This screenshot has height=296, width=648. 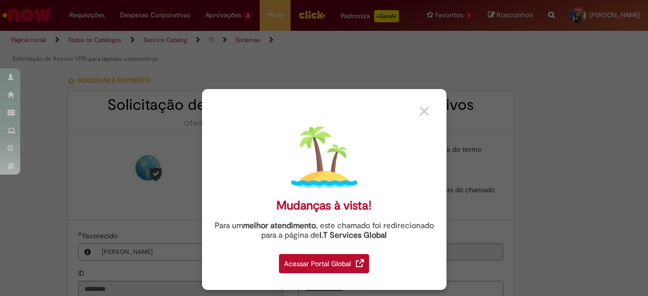 What do you see at coordinates (360, 263) in the screenshot?
I see `img: redirect_link.png` at bounding box center [360, 263].